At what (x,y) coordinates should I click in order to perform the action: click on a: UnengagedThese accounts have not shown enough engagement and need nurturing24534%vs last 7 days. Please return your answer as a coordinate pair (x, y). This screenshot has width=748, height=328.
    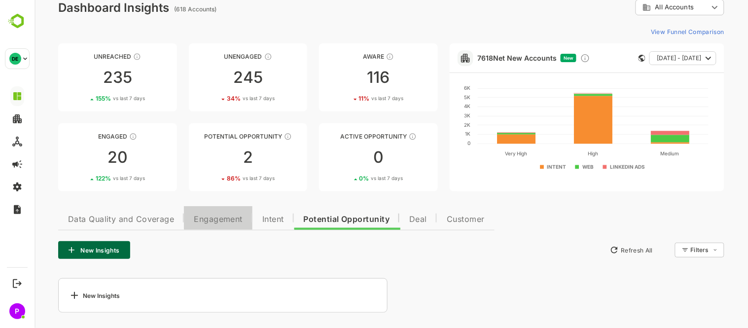
    Looking at the image, I should click on (214, 77).